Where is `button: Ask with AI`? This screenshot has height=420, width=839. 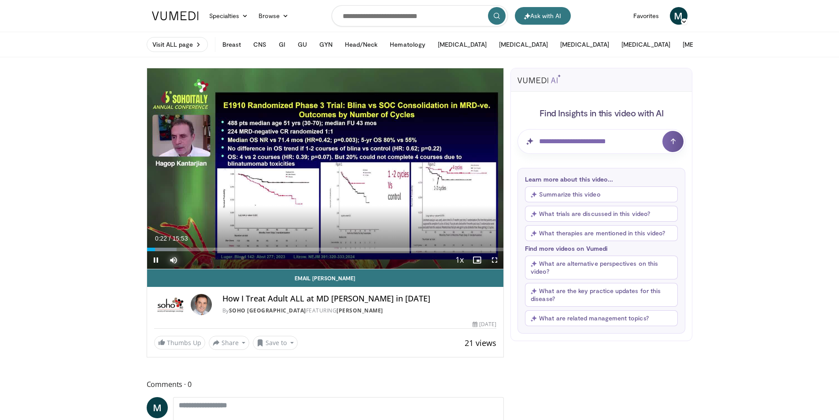
button: Ask with AI is located at coordinates (543, 16).